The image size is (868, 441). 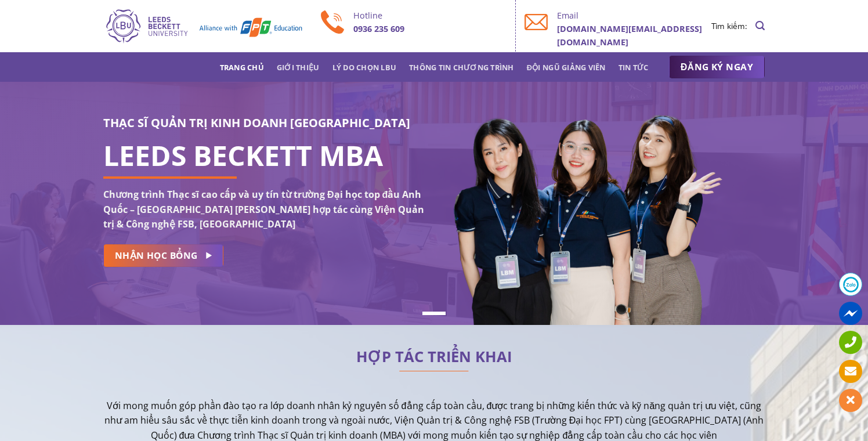 I want to click on img: line-lbu.jpg, so click(x=434, y=371).